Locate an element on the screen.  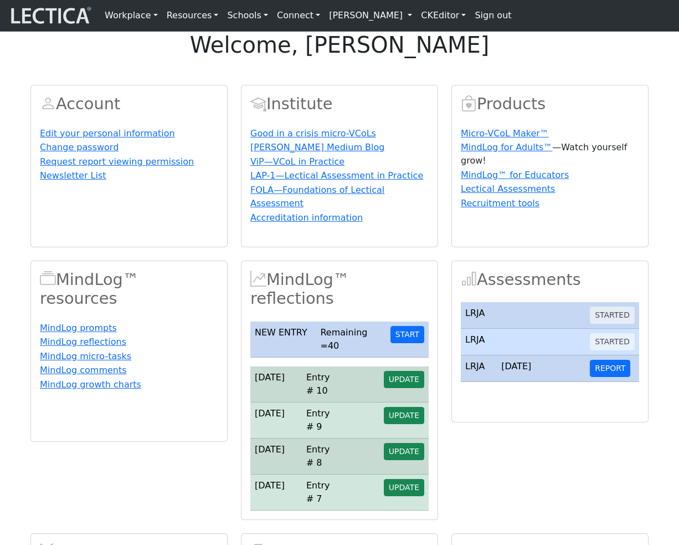
button: START is located at coordinates (407, 334).